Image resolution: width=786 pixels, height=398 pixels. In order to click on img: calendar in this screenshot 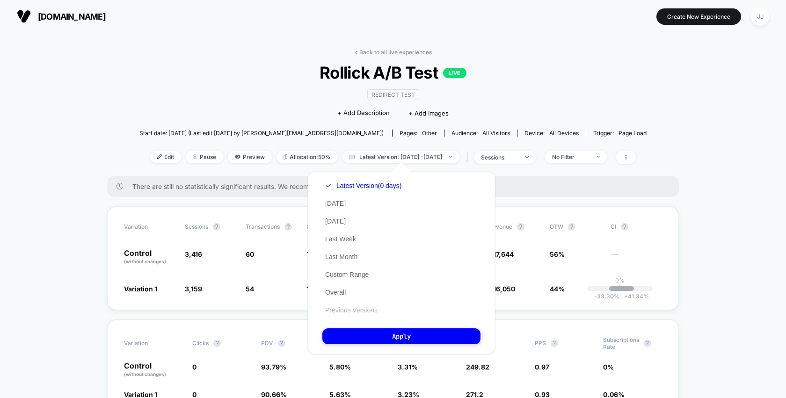, I will do `click(352, 157)`.